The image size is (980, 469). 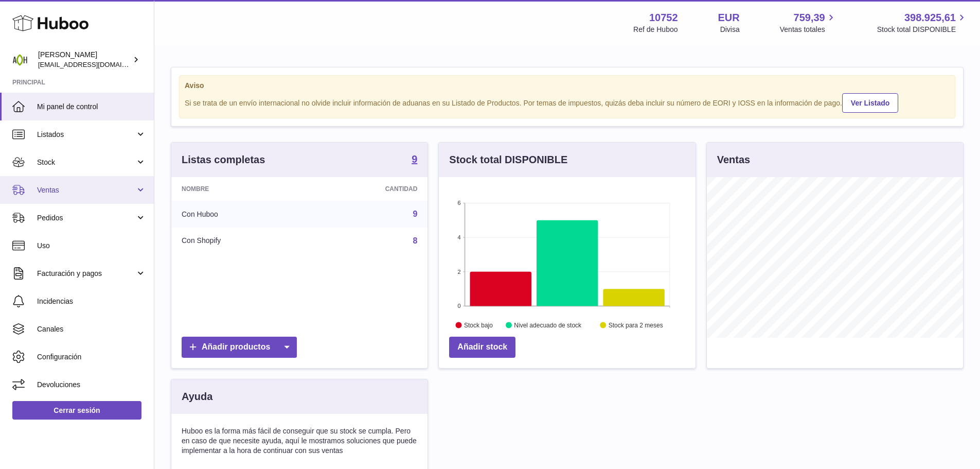 What do you see at coordinates (86, 162) in the screenshot?
I see `span: Stock` at bounding box center [86, 162].